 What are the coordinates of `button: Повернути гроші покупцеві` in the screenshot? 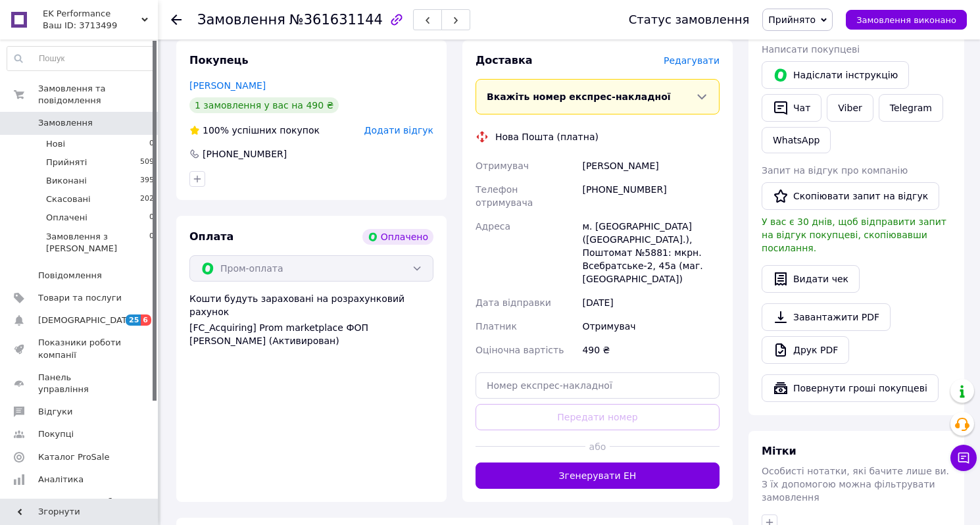 It's located at (850, 389).